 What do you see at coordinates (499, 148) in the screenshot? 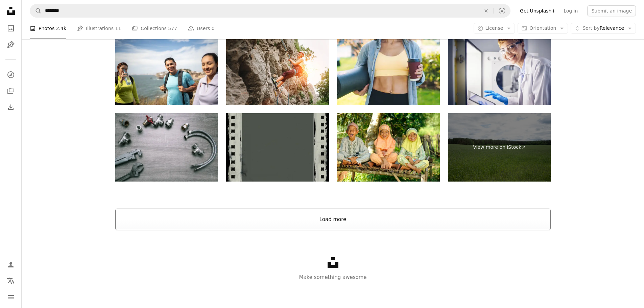
I see `a: View more on iStock↗` at bounding box center [499, 148].